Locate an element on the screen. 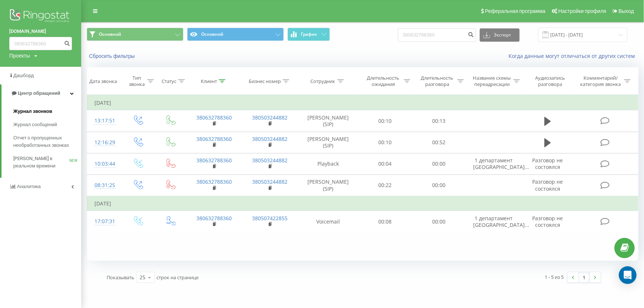  td: Playback is located at coordinates (328, 164).